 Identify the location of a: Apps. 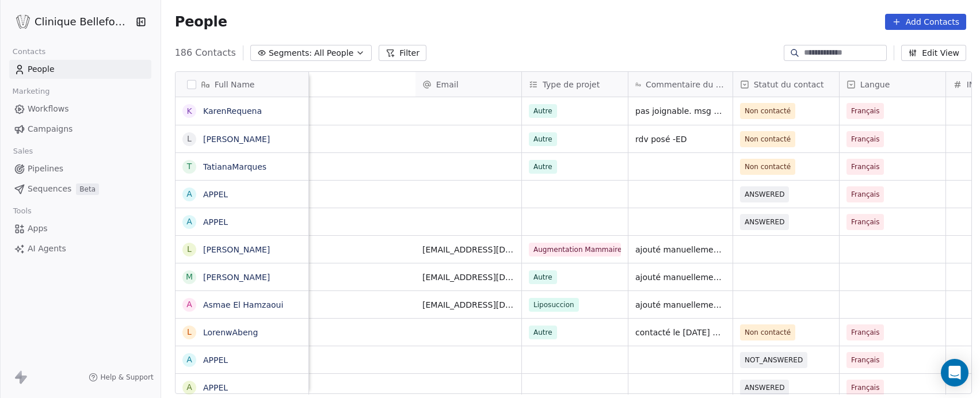
(80, 228).